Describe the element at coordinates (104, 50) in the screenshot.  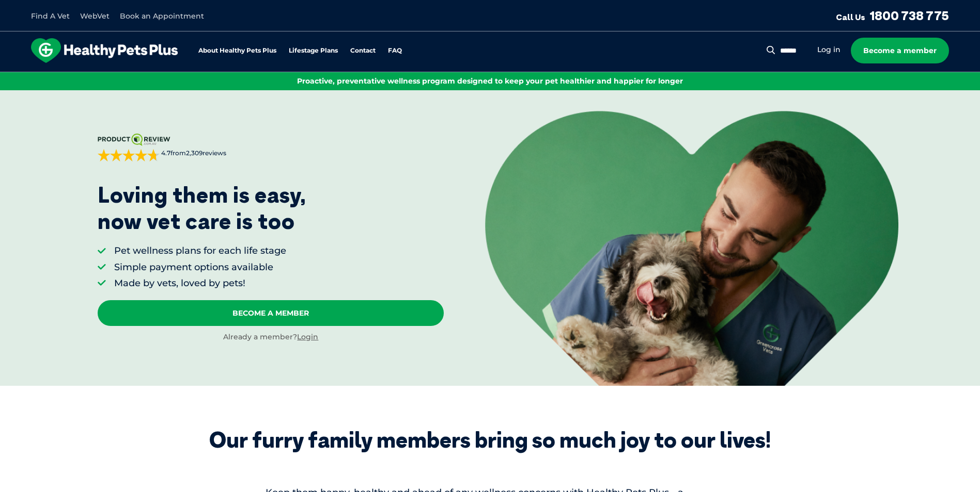
I see `img: hpp-logo` at that location.